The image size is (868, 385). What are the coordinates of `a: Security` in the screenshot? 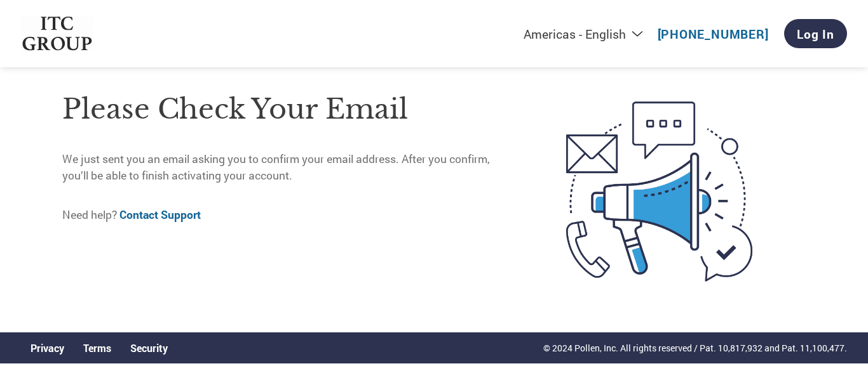 It's located at (149, 348).